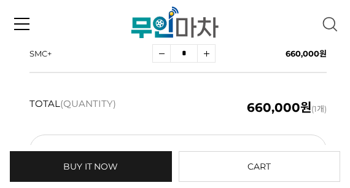  Describe the element at coordinates (279, 108) in the screenshot. I see `em: 660,000원` at that location.